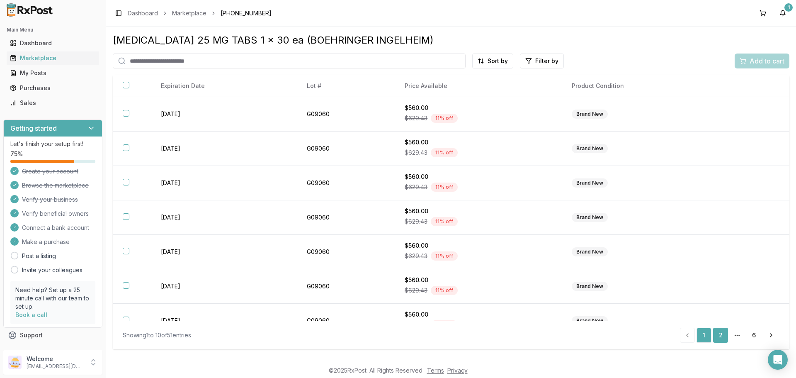  Describe the element at coordinates (778, 360) in the screenshot. I see `div: Open Intercom Messenger` at that location.